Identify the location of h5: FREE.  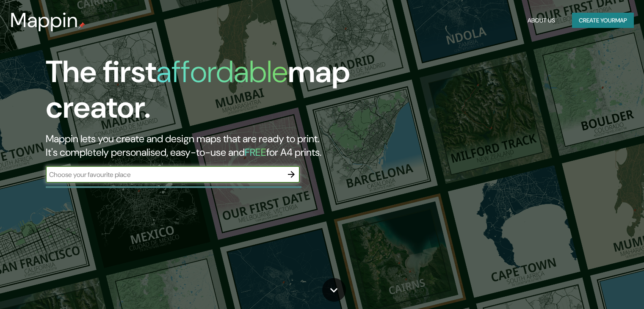
(255, 152).